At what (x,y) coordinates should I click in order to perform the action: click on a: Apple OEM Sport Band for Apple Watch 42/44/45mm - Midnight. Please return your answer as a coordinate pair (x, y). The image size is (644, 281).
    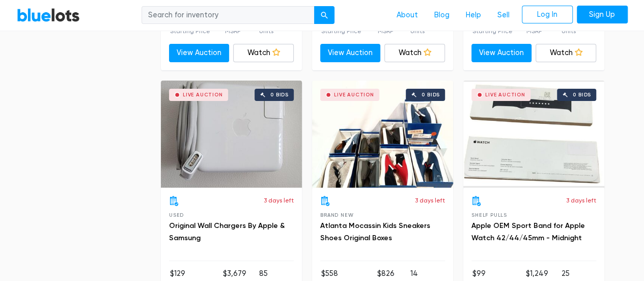
    Looking at the image, I should click on (528, 231).